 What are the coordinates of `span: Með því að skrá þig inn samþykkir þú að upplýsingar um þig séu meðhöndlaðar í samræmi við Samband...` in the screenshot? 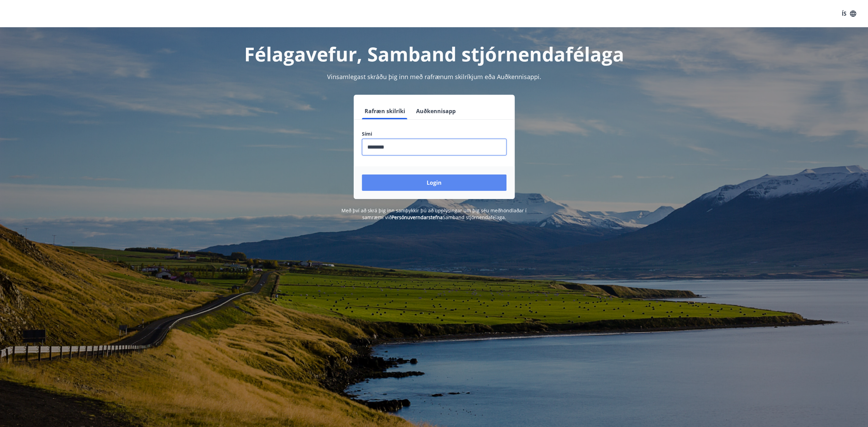 It's located at (434, 214).